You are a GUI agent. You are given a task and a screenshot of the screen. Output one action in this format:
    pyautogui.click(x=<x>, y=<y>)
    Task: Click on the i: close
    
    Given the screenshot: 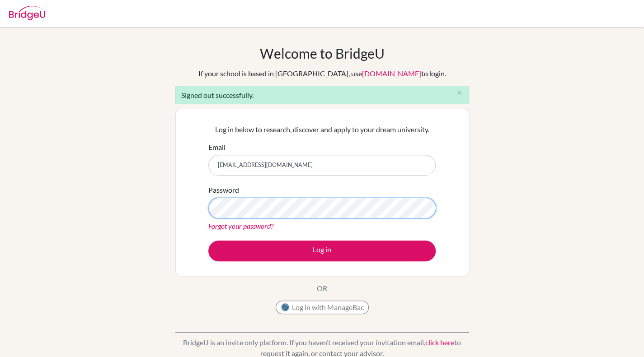 What is the action you would take?
    pyautogui.click(x=459, y=93)
    